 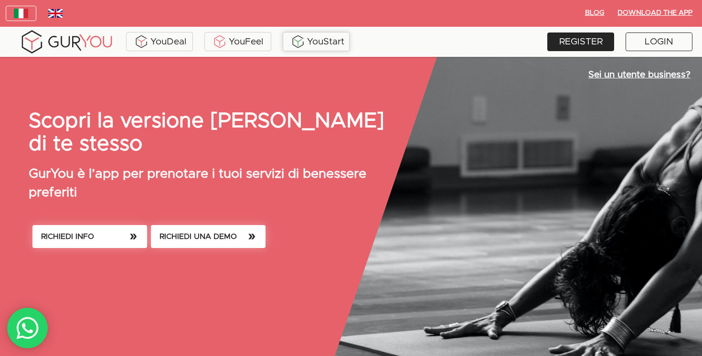 I want to click on button: RICHIEDI UNA DEMO, so click(x=208, y=236).